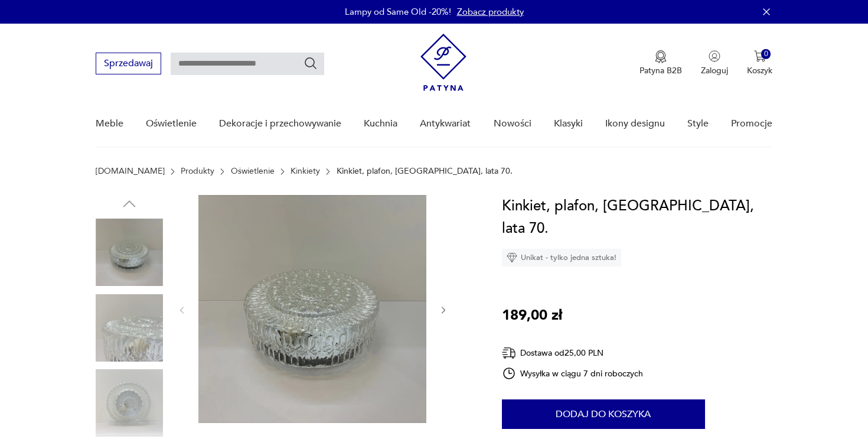  I want to click on a: Klasyki, so click(568, 124).